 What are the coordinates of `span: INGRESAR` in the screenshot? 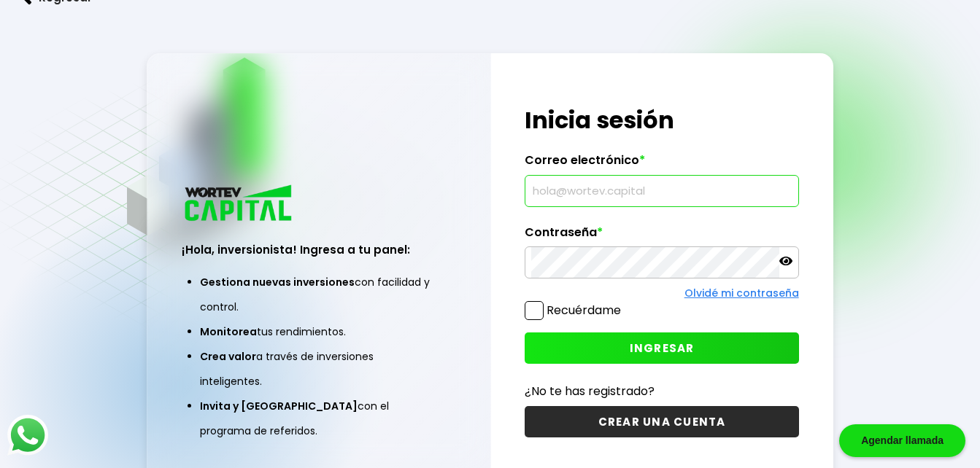 It's located at (662, 348).